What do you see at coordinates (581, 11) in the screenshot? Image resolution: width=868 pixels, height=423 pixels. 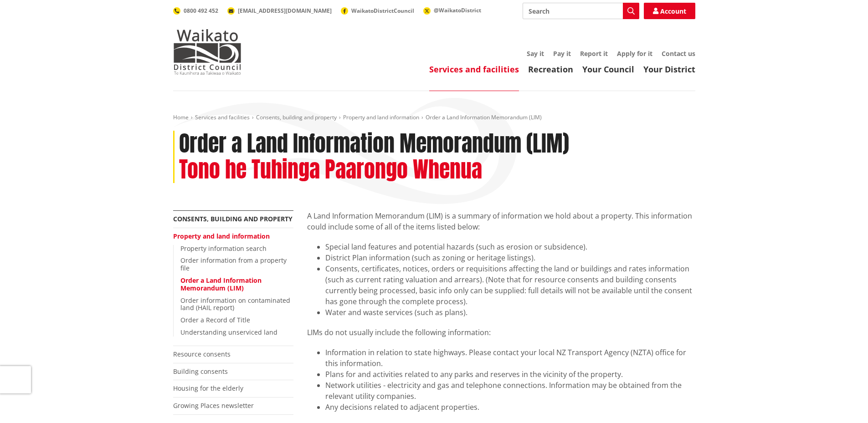 I see `input: Search input` at bounding box center [581, 11].